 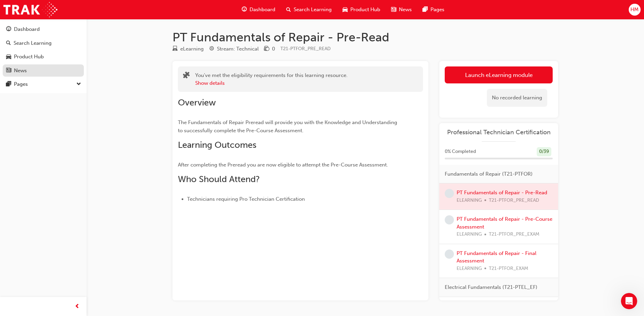 I want to click on div: Pages, so click(x=20, y=84).